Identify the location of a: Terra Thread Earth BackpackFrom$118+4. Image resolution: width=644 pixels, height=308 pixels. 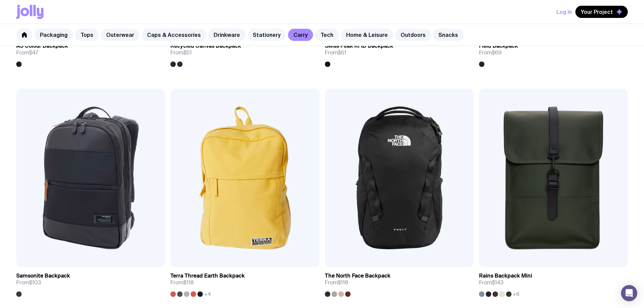
(245, 282).